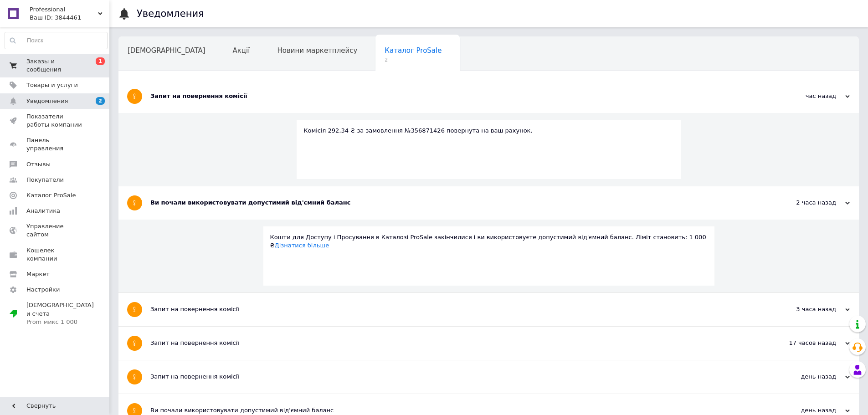 This screenshot has height=415, width=868. Describe the element at coordinates (47, 101) in the screenshot. I see `span: Уведомления` at that location.